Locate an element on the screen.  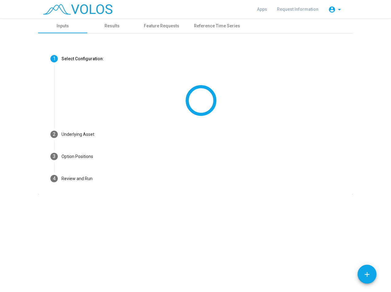
span: 2 is located at coordinates (54, 134).